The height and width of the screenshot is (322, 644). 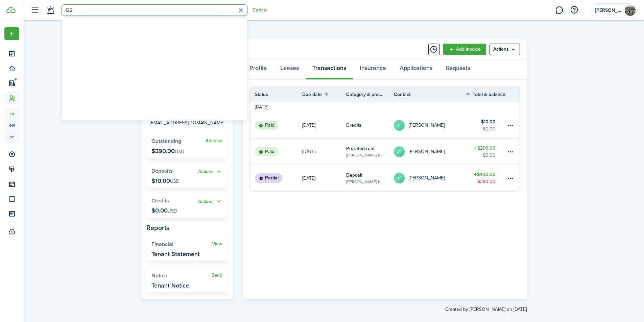 I want to click on span: tn, so click(x=12, y=114).